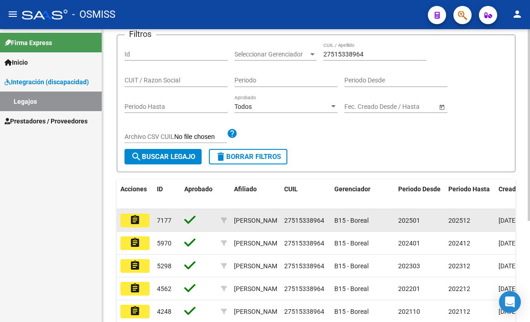 The image size is (530, 322). I want to click on span: Seleccionar Gerenciador, so click(271, 54).